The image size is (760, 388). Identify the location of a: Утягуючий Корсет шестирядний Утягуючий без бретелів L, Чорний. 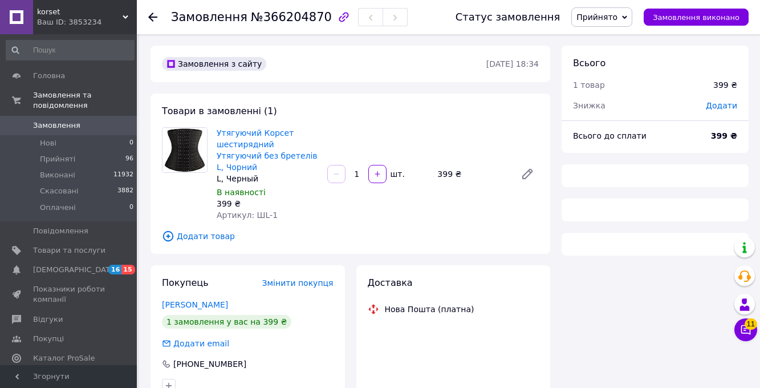
(267, 150).